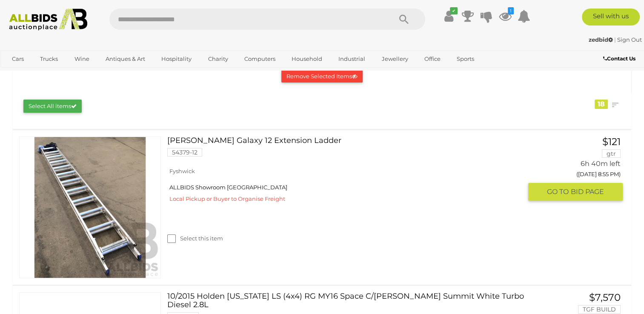 The height and width of the screenshot is (314, 644). What do you see at coordinates (82, 59) in the screenshot?
I see `a: Wine` at bounding box center [82, 59].